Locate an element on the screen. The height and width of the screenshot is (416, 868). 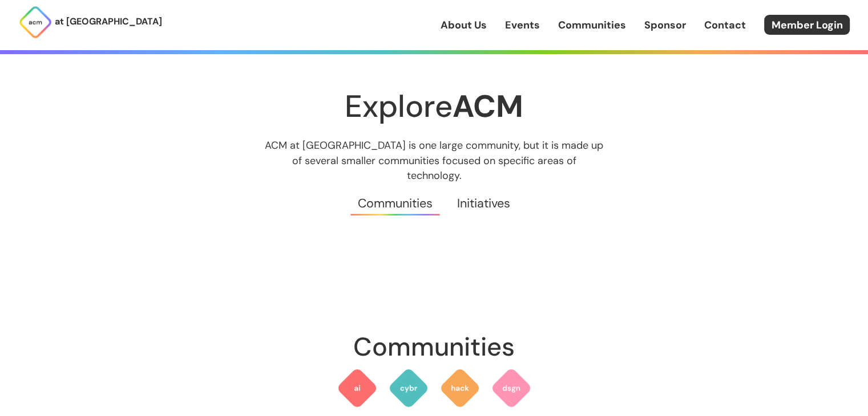
img: ACM Design is located at coordinates (511, 388).